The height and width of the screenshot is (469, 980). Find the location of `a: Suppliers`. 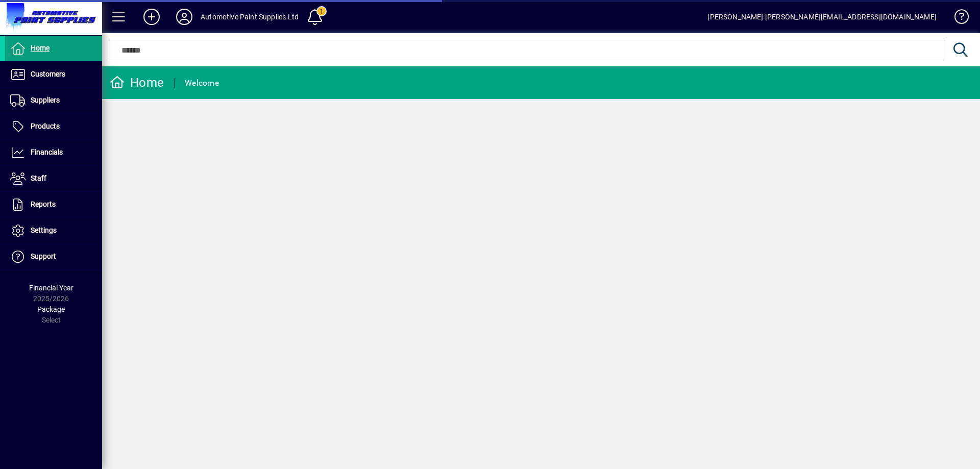

a: Suppliers is located at coordinates (53, 101).